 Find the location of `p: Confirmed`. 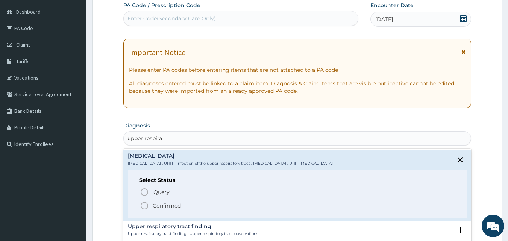

p: Confirmed is located at coordinates (167, 206).